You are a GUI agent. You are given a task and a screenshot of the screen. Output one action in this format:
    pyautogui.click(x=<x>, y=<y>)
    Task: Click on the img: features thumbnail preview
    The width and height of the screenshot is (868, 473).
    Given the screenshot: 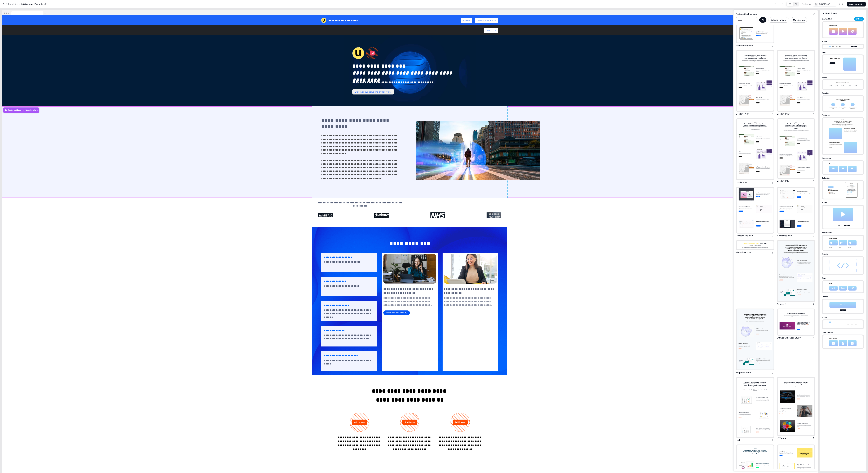 What is the action you would take?
    pyautogui.click(x=843, y=136)
    